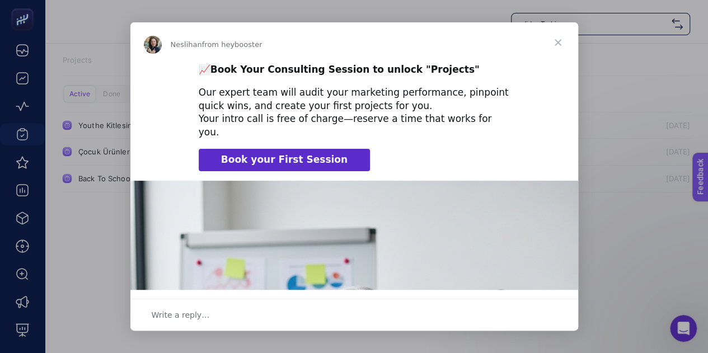 This screenshot has width=708, height=353. What do you see at coordinates (232, 44) in the screenshot?
I see `span: from heybooster` at bounding box center [232, 44].